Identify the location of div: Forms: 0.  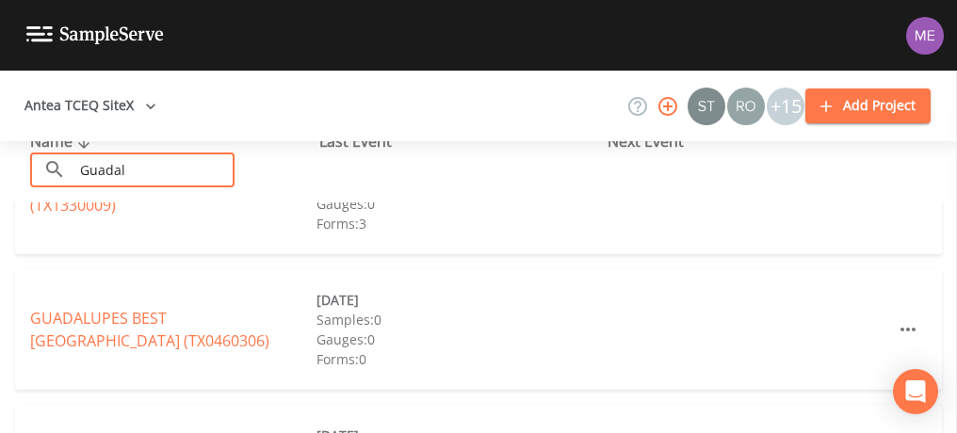
(459, 359).